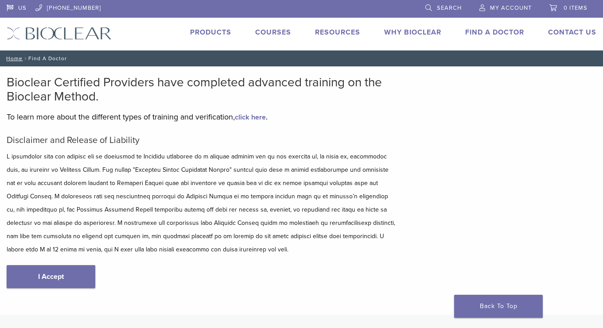 This screenshot has height=328, width=603. What do you see at coordinates (250, 117) in the screenshot?
I see `a: click here` at bounding box center [250, 117].